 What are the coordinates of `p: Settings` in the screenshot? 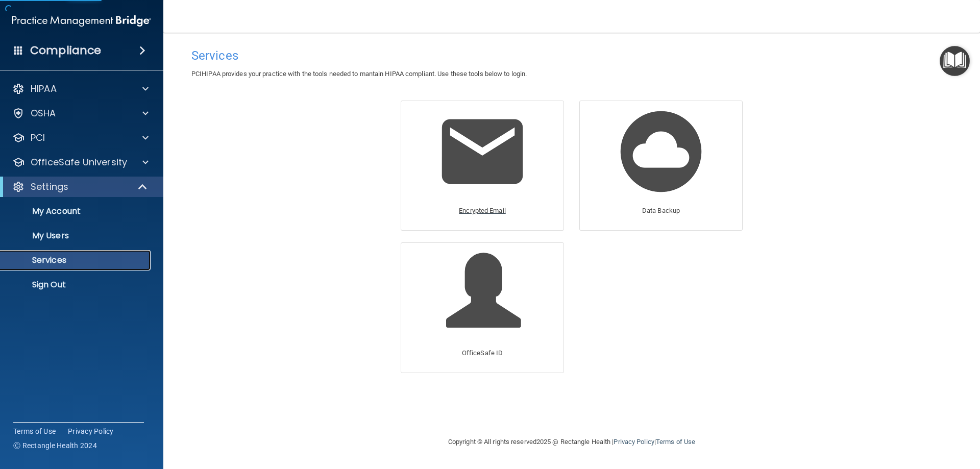 It's located at (50, 187).